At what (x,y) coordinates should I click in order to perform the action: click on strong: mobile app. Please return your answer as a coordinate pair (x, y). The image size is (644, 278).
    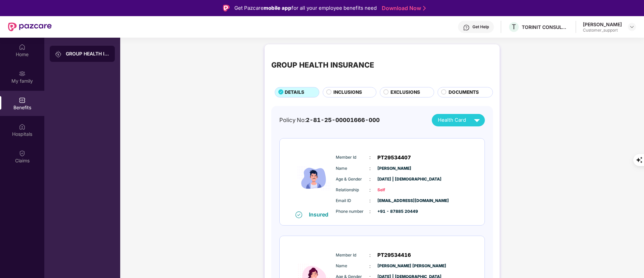
    Looking at the image, I should click on (277, 8).